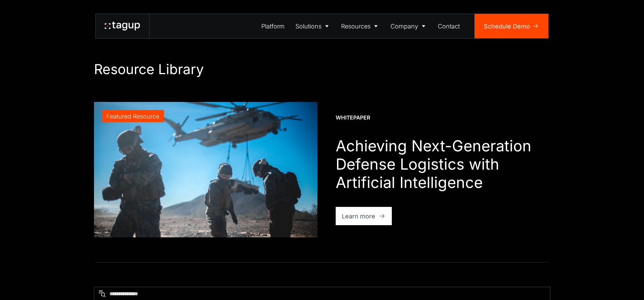 The width and height of the screenshot is (644, 300). What do you see at coordinates (133, 116) in the screenshot?
I see `div: Featured Resource` at bounding box center [133, 116].